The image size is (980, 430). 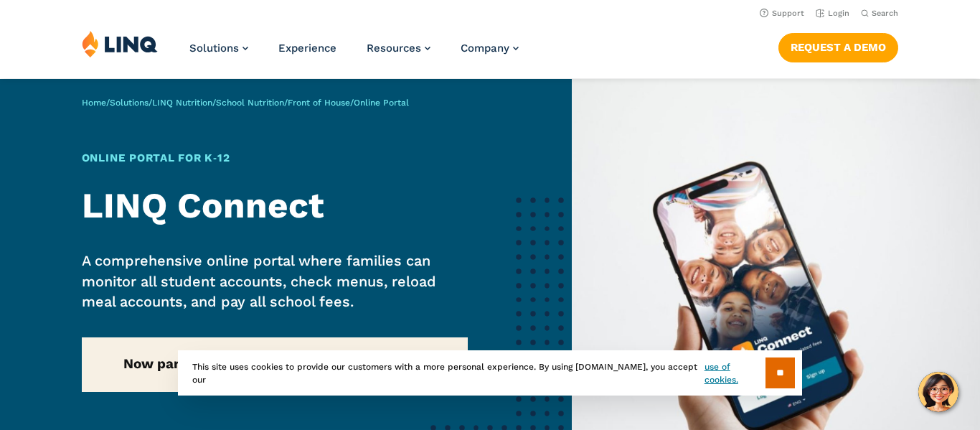 What do you see at coordinates (354, 54) in the screenshot?
I see `nav: Primary Navigation` at bounding box center [354, 54].